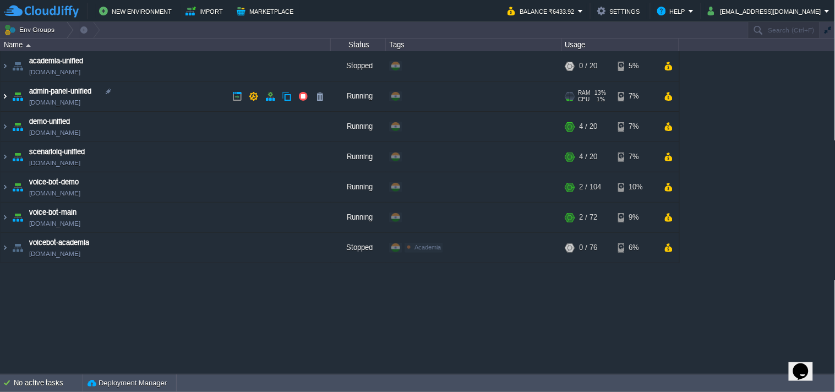 The image size is (835, 392). I want to click on button: Env Groups, so click(31, 30).